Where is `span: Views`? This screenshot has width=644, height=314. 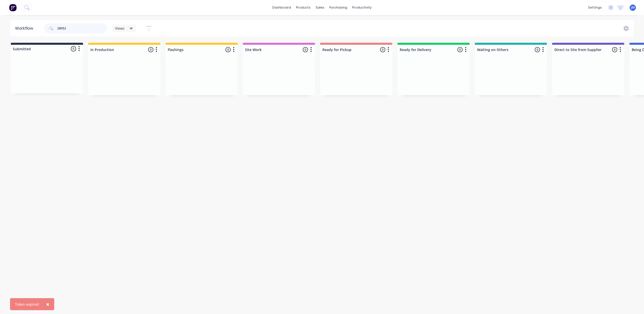 span: Views is located at coordinates (119, 28).